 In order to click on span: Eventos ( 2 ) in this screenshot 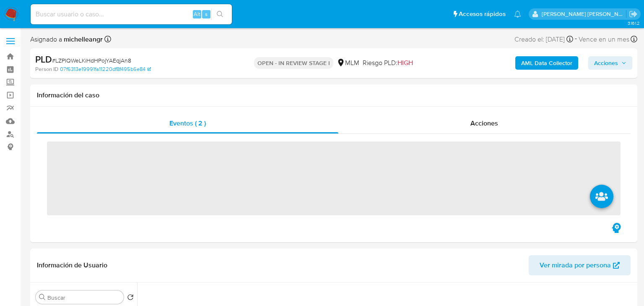, I will do `click(187, 123)`.